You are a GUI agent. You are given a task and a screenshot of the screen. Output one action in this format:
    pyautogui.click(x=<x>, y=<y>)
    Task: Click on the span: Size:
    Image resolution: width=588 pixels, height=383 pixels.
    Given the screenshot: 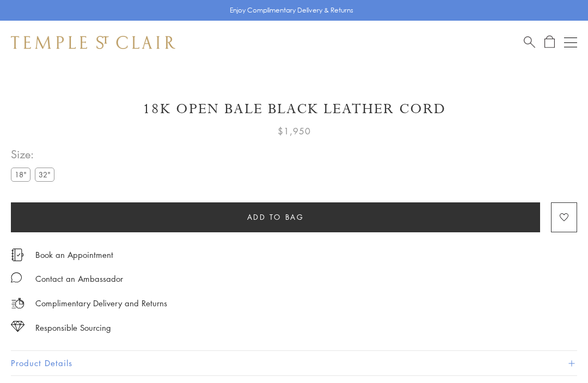 What is the action you would take?
    pyautogui.click(x=35, y=154)
    